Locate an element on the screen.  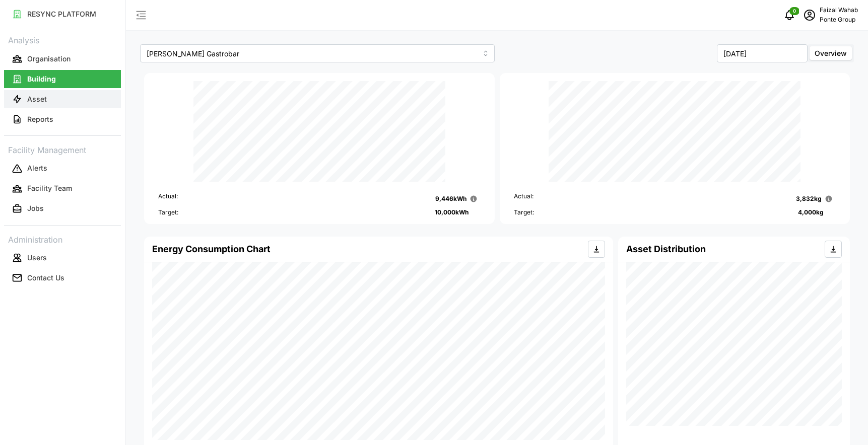
p: 9,446 kWh is located at coordinates (451, 199).